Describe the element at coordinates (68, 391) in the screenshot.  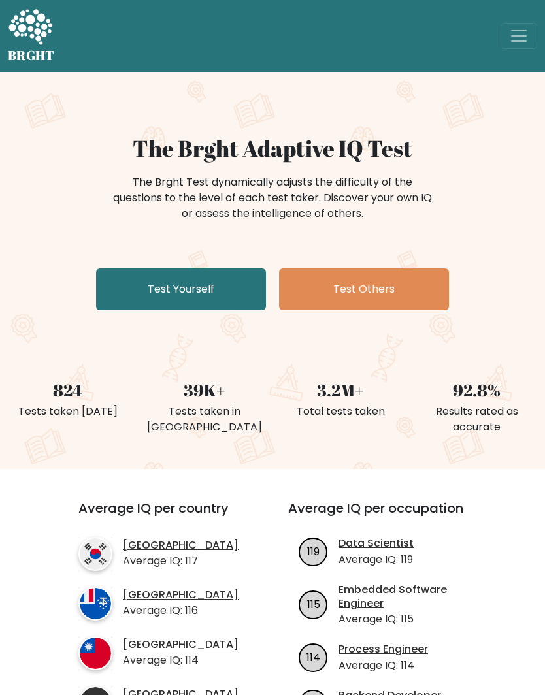
I see `div: 824` at that location.